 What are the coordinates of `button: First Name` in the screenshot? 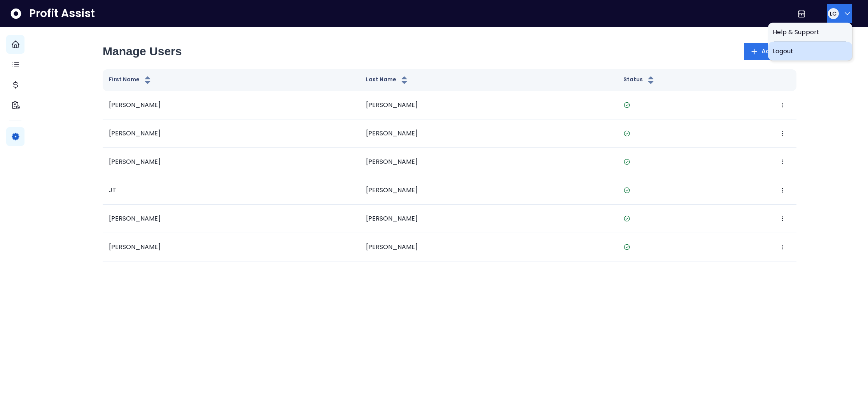 It's located at (131, 80).